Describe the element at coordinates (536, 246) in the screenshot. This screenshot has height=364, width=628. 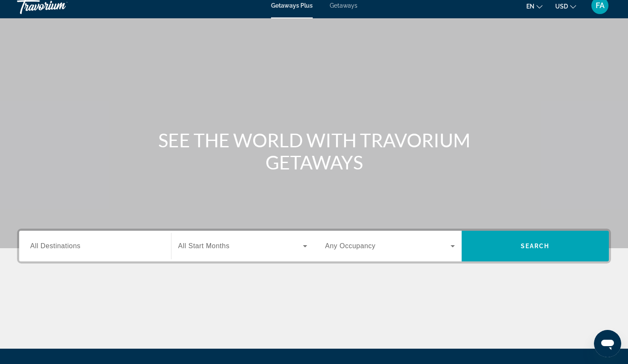
I see `span: Search` at that location.